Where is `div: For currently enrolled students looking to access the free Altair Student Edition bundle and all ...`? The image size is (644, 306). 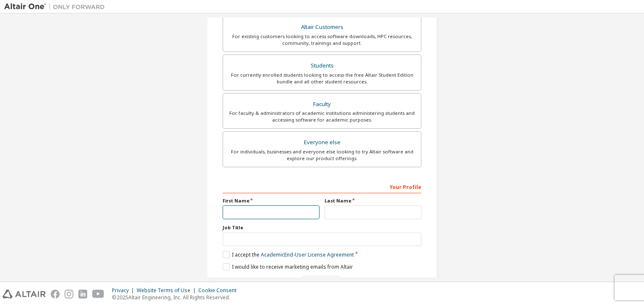 div: For currently enrolled students looking to access the free Altair Student Edition bundle and all ... is located at coordinates (322, 78).